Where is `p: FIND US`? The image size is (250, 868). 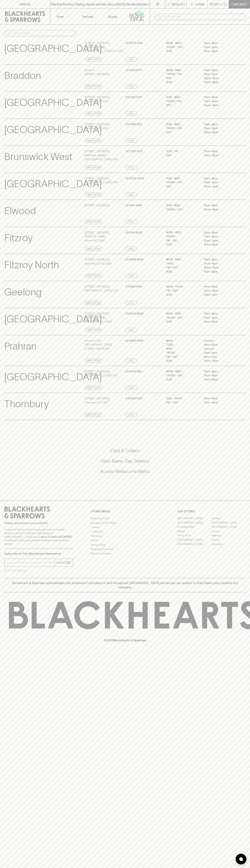
p: FIND US is located at coordinates (25, 5).